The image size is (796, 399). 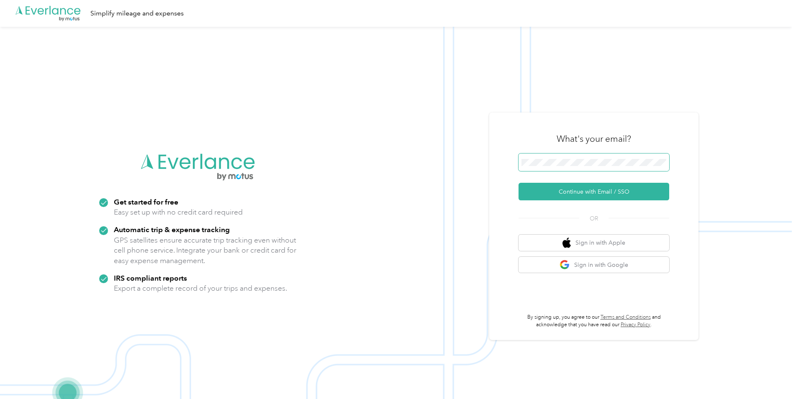 I want to click on img: google logo, so click(x=565, y=265).